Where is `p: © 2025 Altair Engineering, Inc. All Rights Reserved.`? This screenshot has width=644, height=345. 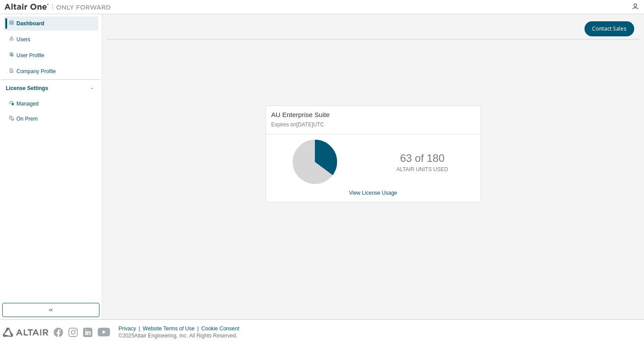
p: © 2025 Altair Engineering, Inc. All Rights Reserved. is located at coordinates (182, 336).